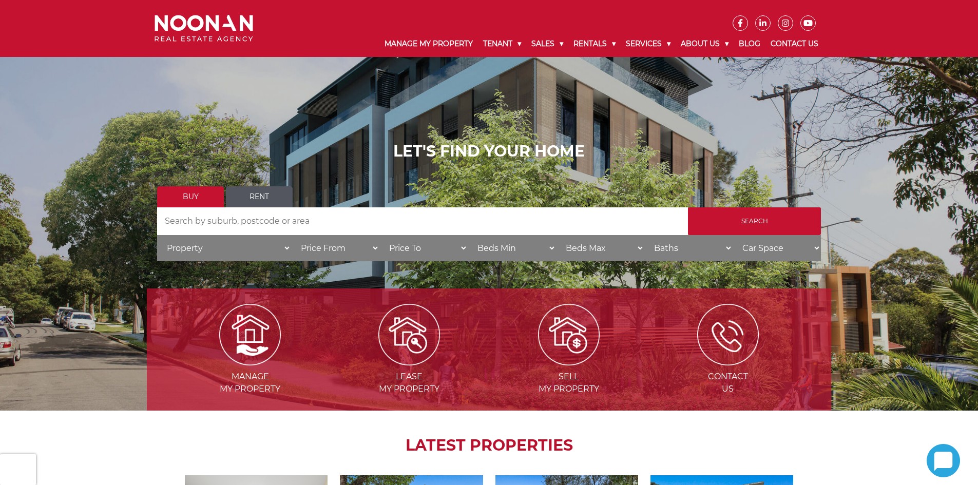 Image resolution: width=978 pixels, height=485 pixels. I want to click on span: Sell my Property, so click(569, 383).